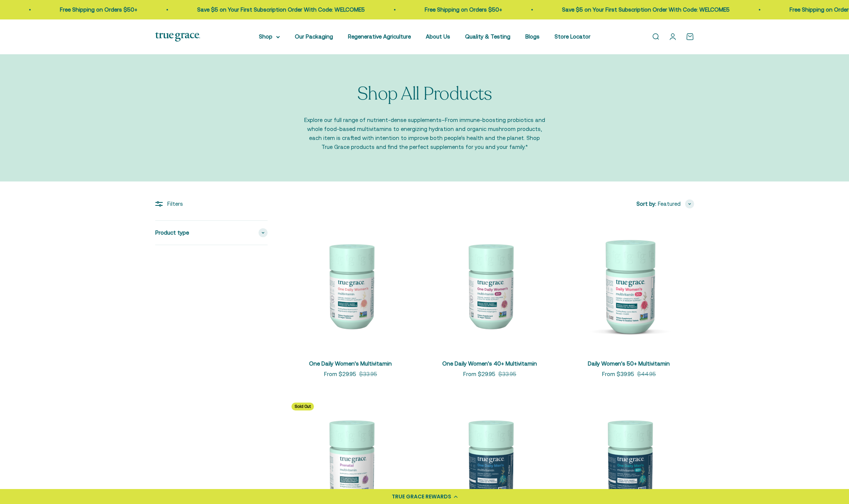 The image size is (849, 504). I want to click on a: Store Locator, so click(573, 36).